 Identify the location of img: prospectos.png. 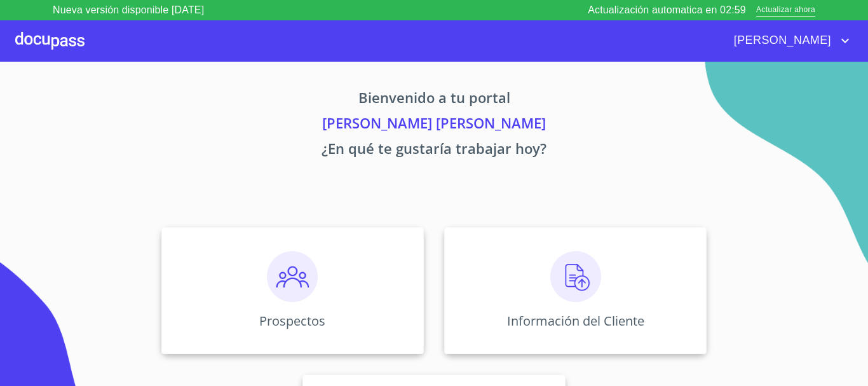
(292, 277).